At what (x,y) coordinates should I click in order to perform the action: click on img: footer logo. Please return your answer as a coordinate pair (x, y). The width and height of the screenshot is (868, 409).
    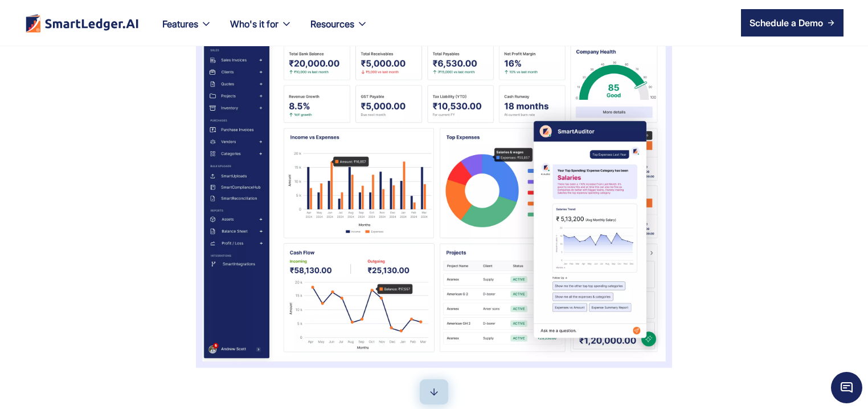
    Looking at the image, I should click on (82, 22).